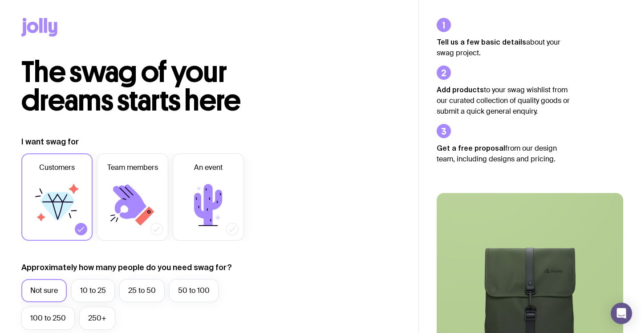 This screenshot has width=641, height=333. What do you see at coordinates (142, 290) in the screenshot?
I see `label: 25 to 50` at bounding box center [142, 290].